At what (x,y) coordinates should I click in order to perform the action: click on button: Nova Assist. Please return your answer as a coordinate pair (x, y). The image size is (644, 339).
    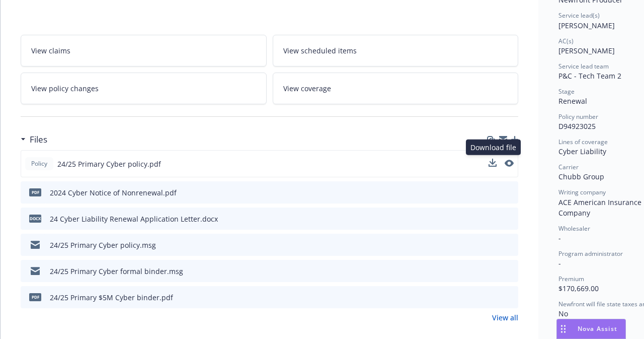
    Looking at the image, I should click on (591, 329).